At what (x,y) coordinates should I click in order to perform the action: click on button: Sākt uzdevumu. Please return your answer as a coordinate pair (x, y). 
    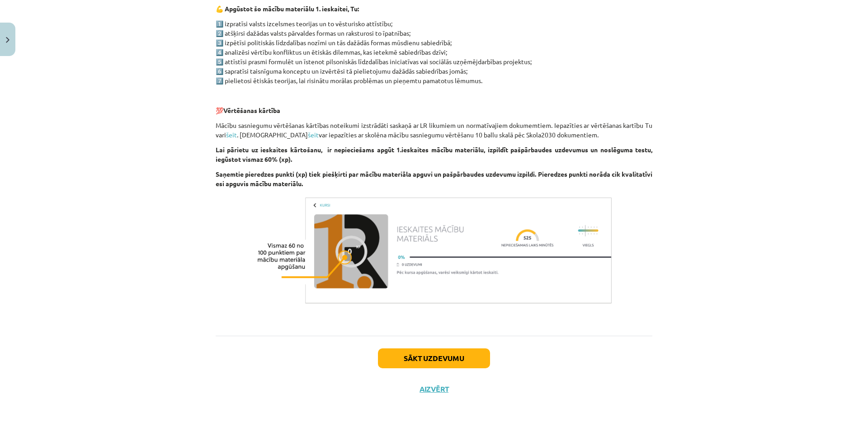
    Looking at the image, I should click on (434, 358).